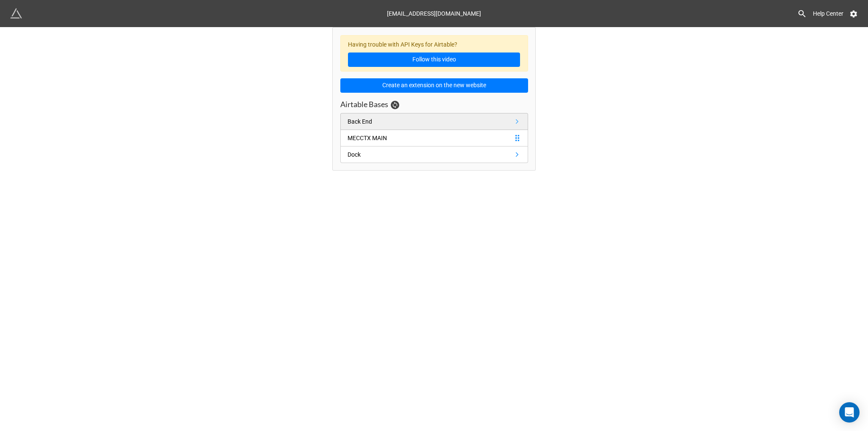 Image resolution: width=868 pixels, height=431 pixels. What do you see at coordinates (434, 60) in the screenshot?
I see `a: Follow this video` at bounding box center [434, 60].